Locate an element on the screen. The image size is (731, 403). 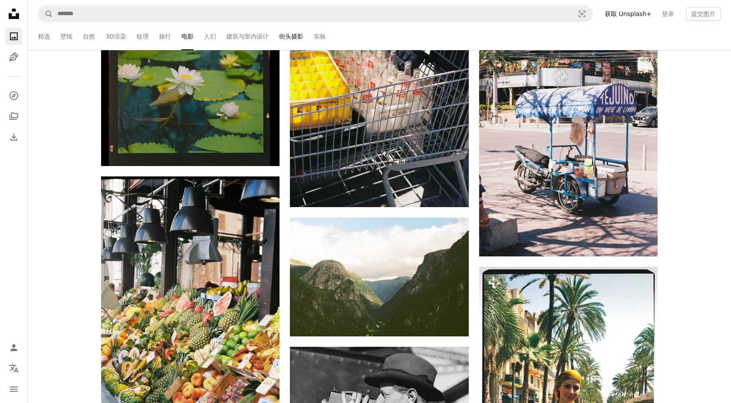
a: 摩托车手推车卖加青柠的特胡伊诺 is located at coordinates (568, 123).